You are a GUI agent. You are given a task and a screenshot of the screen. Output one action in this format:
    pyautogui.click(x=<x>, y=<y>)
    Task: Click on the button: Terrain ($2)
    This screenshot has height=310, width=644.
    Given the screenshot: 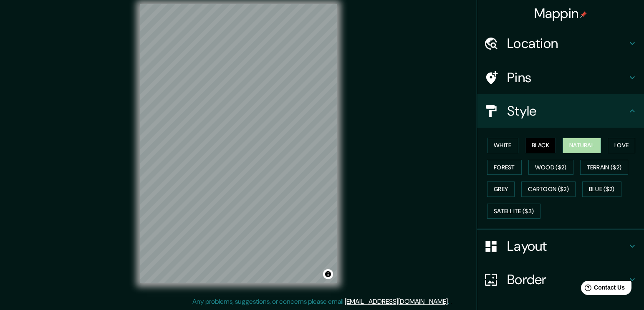 What is the action you would take?
    pyautogui.click(x=604, y=167)
    